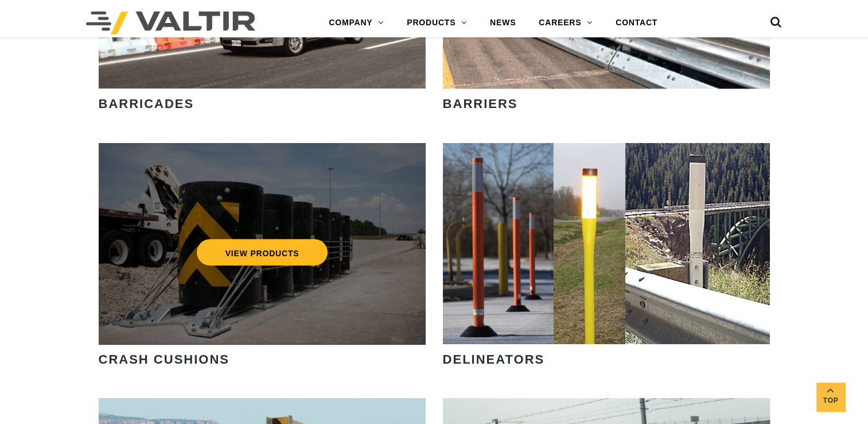  What do you see at coordinates (637, 23) in the screenshot?
I see `a: CONTACT` at bounding box center [637, 23].